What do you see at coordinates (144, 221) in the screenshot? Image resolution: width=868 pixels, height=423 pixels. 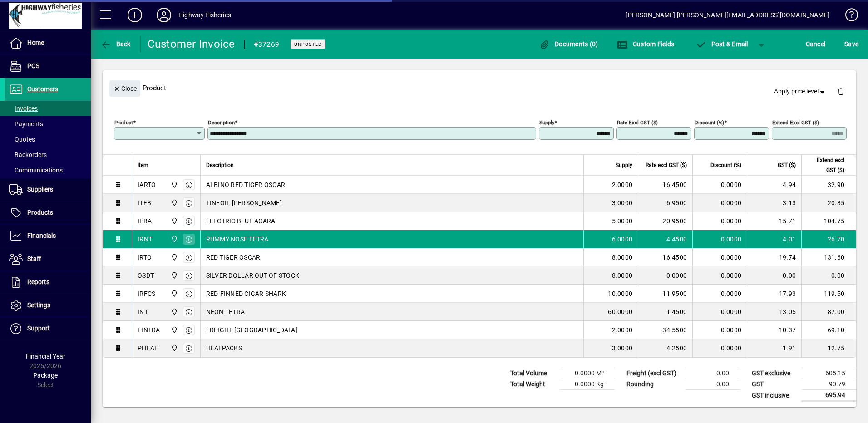 I see `div: IEBA` at bounding box center [144, 221].